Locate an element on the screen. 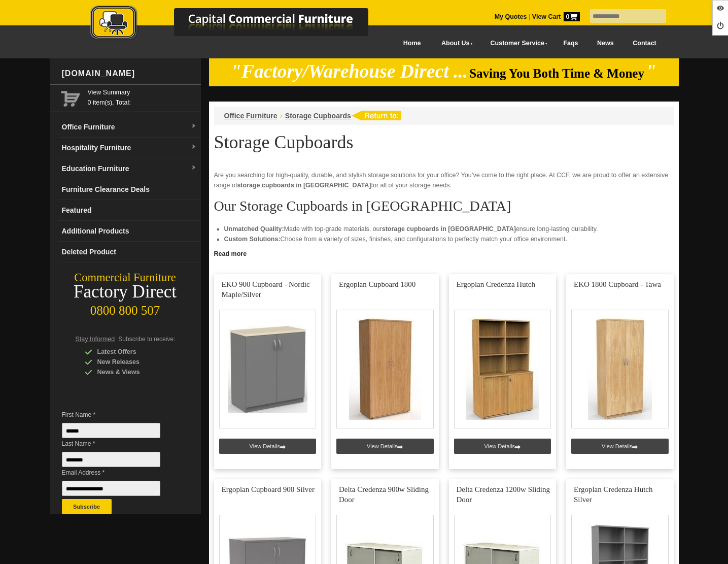 This screenshot has width=728, height=564. div: 0800 800 507 is located at coordinates (125, 308).